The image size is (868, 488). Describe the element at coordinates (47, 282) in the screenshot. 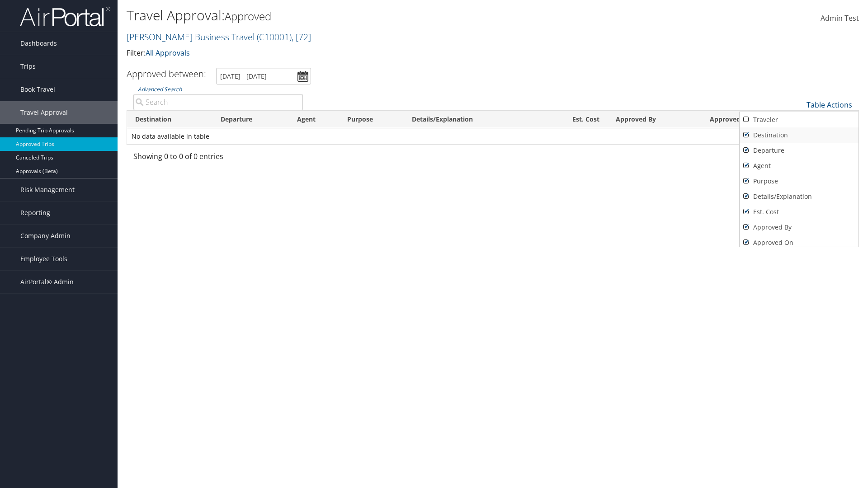

I see `span: AirPortal® Admin` at that location.